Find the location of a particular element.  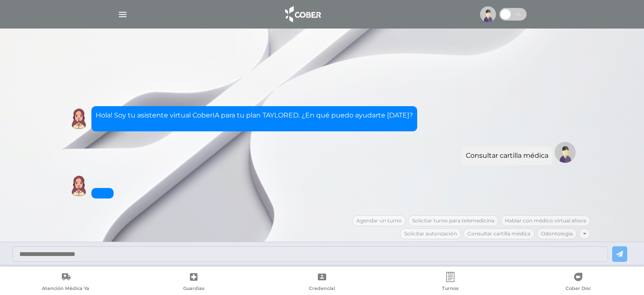

img: Tu imagen is located at coordinates (565, 153).